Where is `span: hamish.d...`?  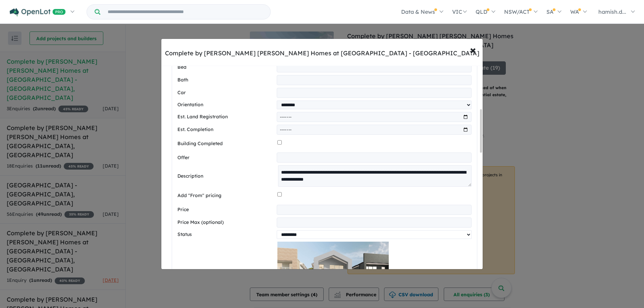
span: hamish.d... is located at coordinates (612, 11).